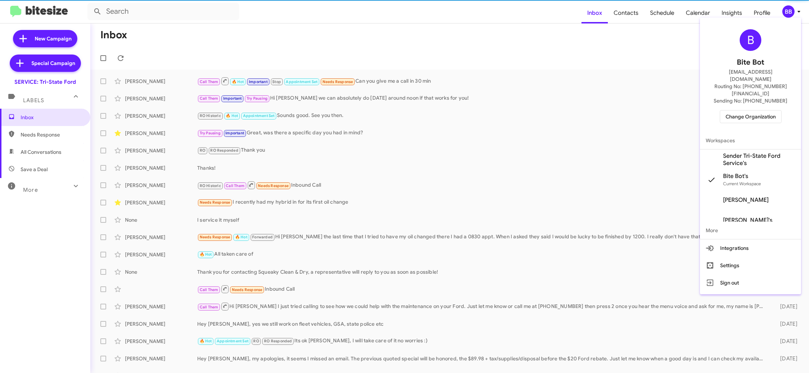  I want to click on button: Settings, so click(750, 265).